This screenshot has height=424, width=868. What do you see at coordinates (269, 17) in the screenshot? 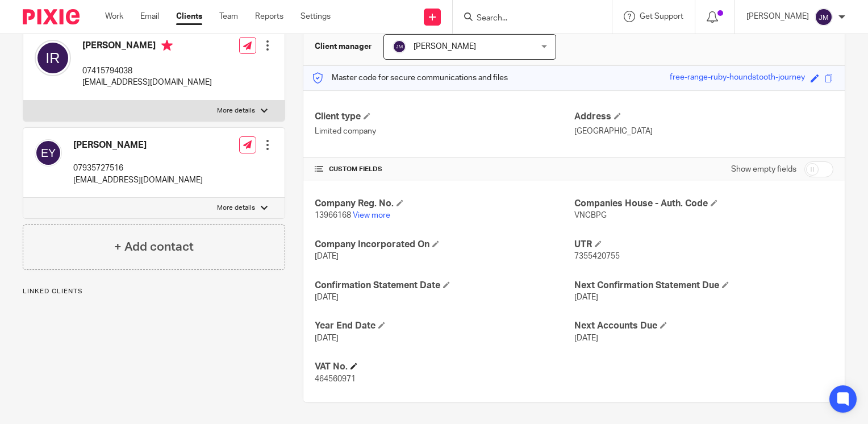
I see `a: Reports` at bounding box center [269, 17].